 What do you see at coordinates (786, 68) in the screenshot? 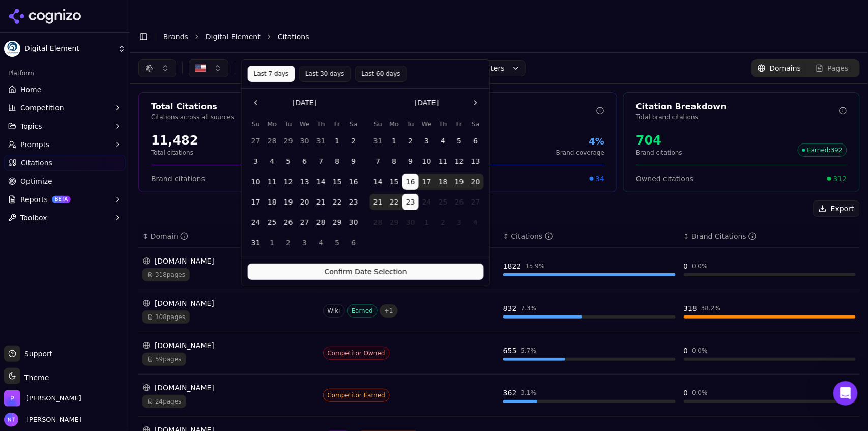
I see `span: Domains` at bounding box center [786, 68].